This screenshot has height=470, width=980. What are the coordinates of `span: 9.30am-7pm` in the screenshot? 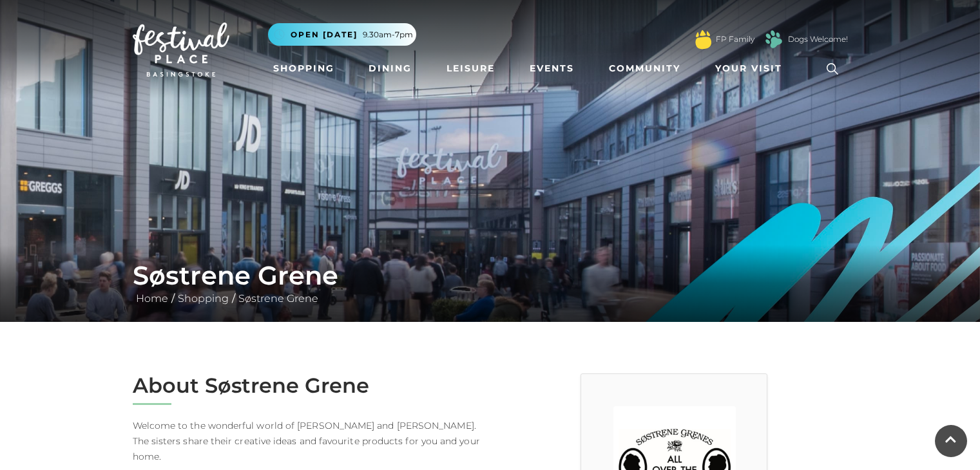 It's located at (388, 35).